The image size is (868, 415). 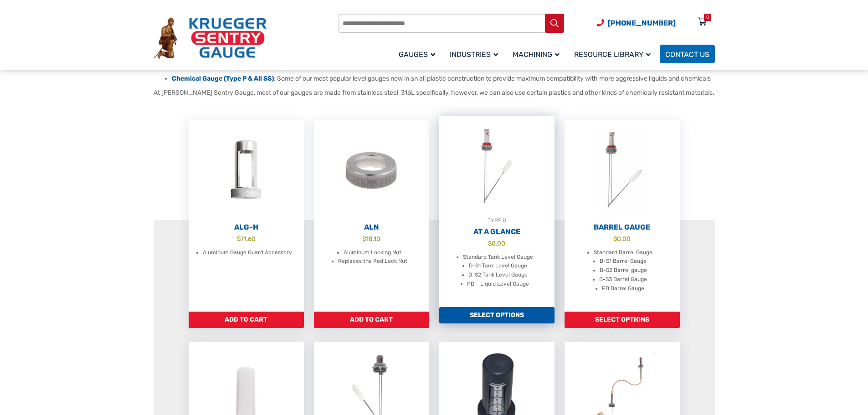 What do you see at coordinates (498, 258) in the screenshot?
I see `li: Standard Tank Level Gauge` at bounding box center [498, 258].